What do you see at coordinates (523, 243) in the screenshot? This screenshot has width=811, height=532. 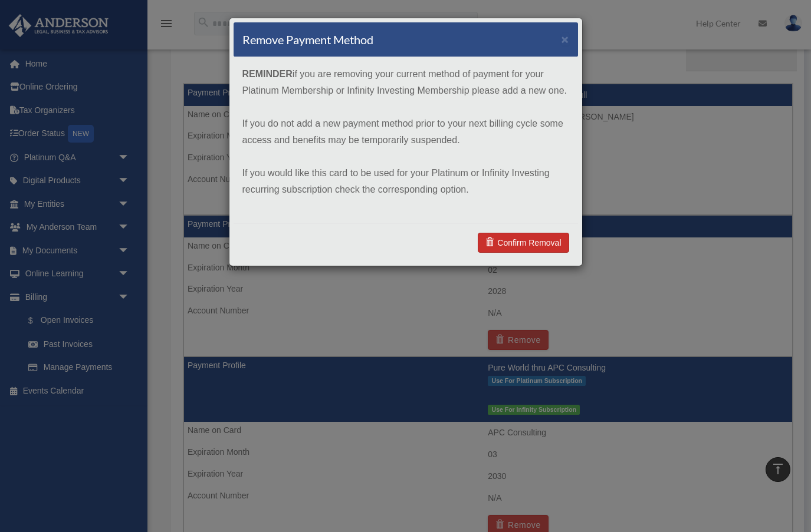 I see `a: Confirm Removal` at bounding box center [523, 243].